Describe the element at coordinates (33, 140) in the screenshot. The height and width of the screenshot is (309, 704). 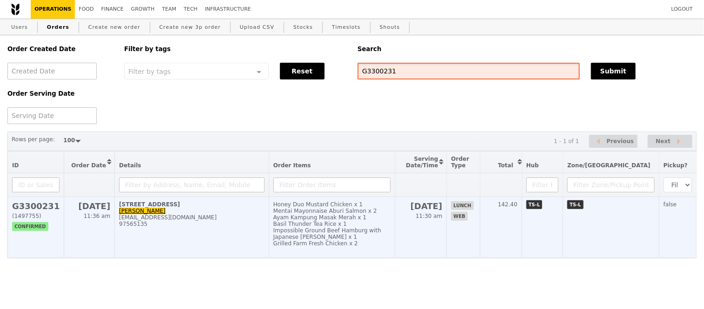
I see `label: Rows per page:` at that location.